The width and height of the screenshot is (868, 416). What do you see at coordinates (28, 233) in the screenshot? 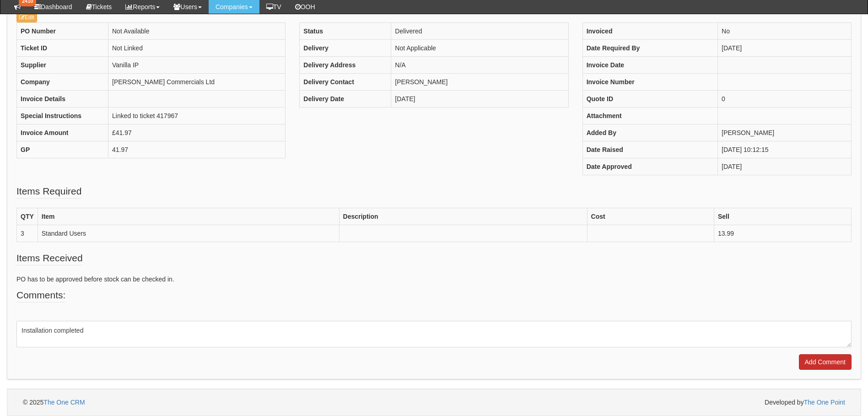
I see `td: 3` at bounding box center [28, 233].